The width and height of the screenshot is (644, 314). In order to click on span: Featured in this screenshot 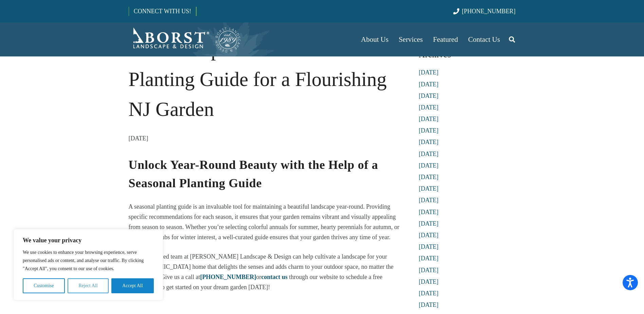, I will do `click(446, 40)`.